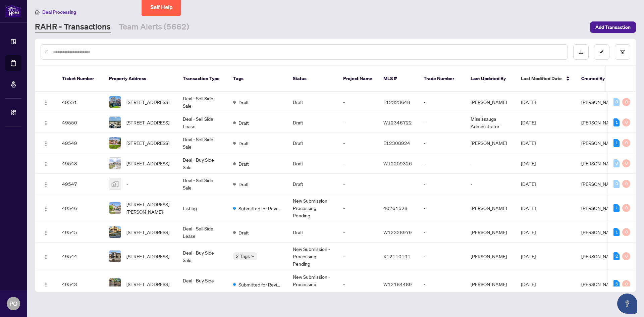  I want to click on th: Created By, so click(596, 79).